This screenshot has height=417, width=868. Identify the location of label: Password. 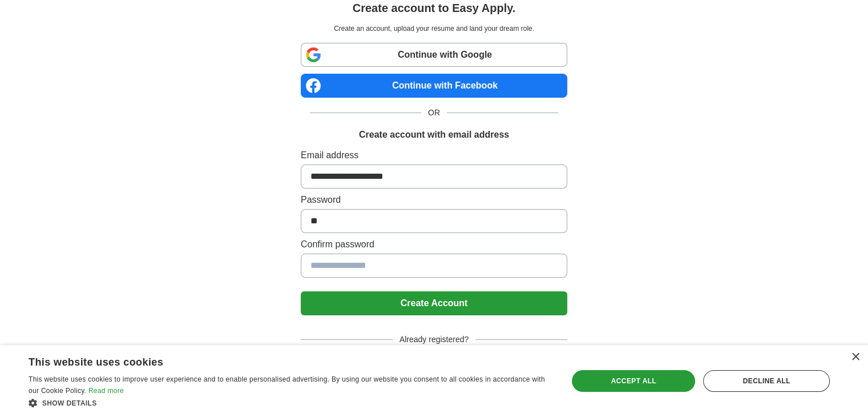
(434, 200).